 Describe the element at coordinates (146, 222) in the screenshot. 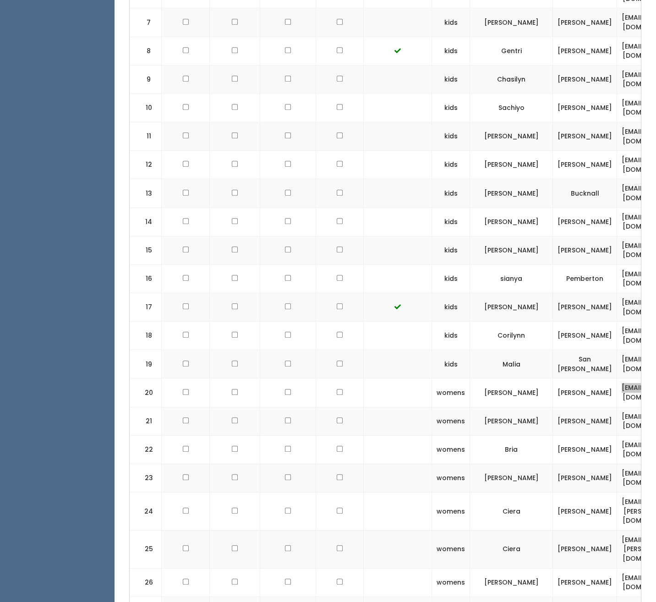

I see `td: 14` at that location.